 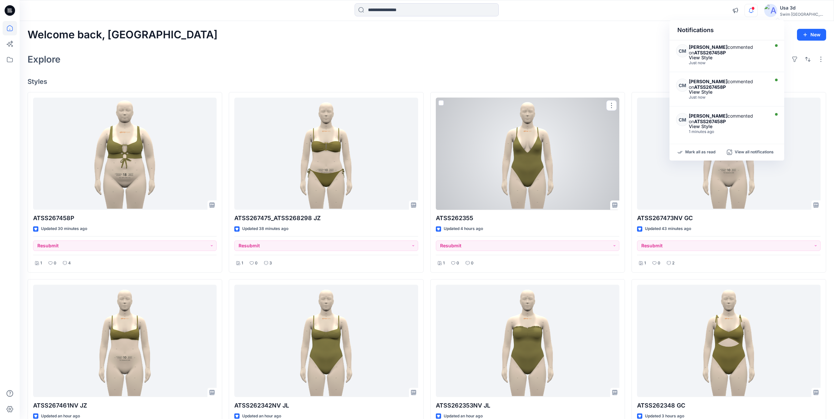 I want to click on a: ATSS267475_ATSS268298 JZ, so click(x=326, y=154).